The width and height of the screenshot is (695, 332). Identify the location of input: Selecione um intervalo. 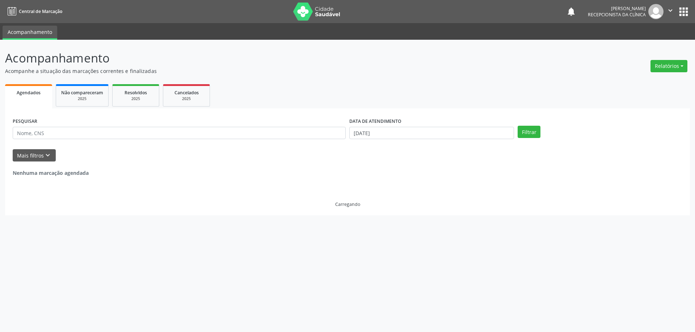
(431, 133).